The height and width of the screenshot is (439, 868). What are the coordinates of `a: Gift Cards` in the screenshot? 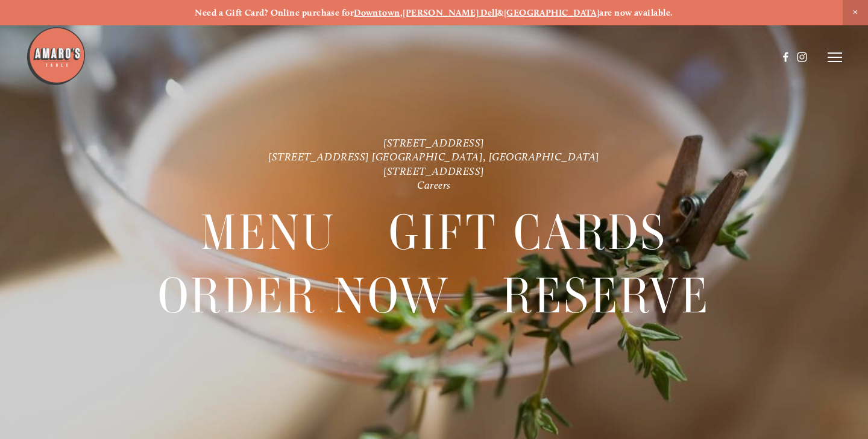 It's located at (528, 232).